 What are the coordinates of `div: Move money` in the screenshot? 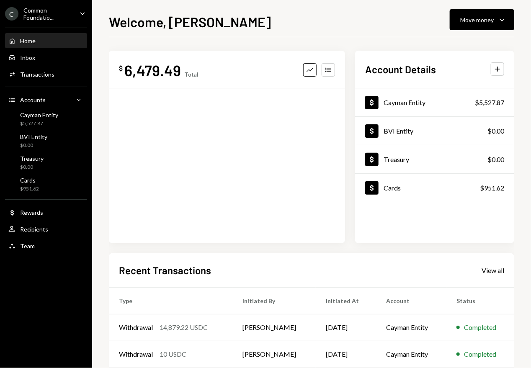 It's located at (477, 20).